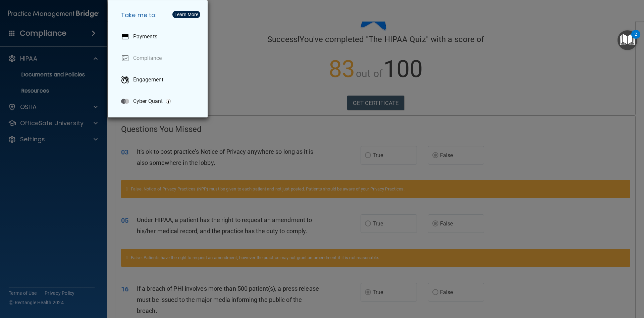 The image size is (644, 318). What do you see at coordinates (159, 80) in the screenshot?
I see `a: Engagement` at bounding box center [159, 80].